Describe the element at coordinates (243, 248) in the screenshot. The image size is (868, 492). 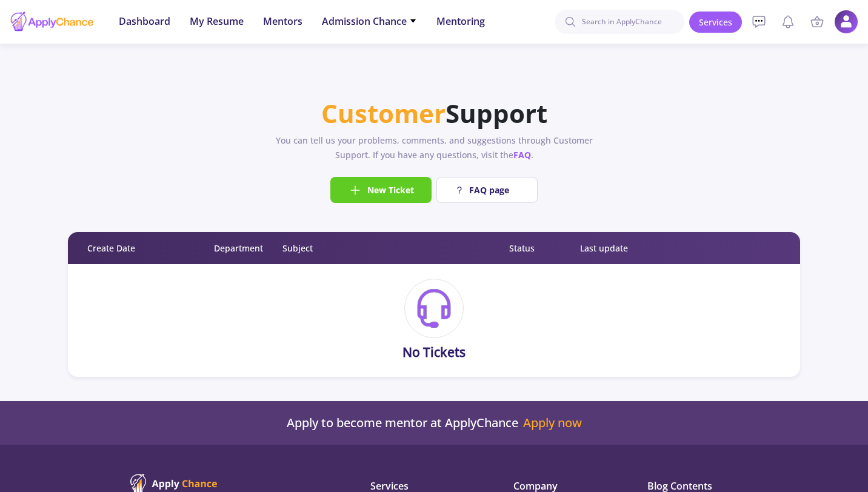
I see `span: Department` at that location.